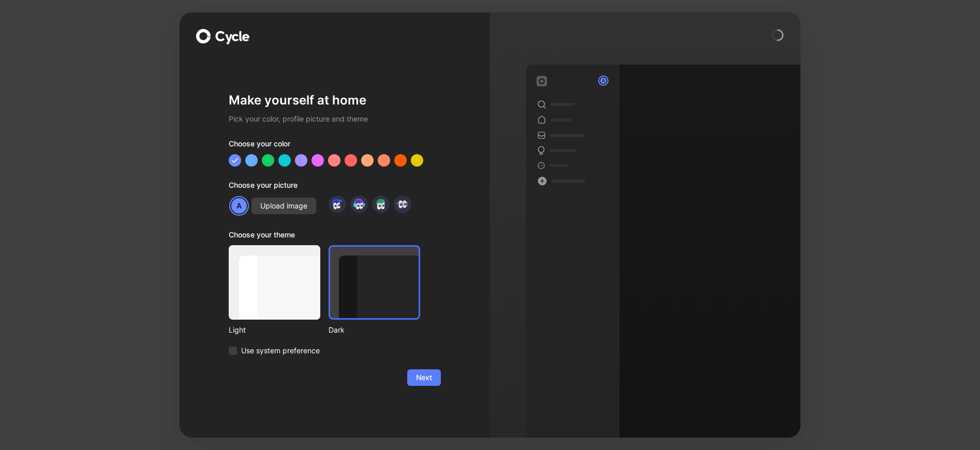  Describe the element at coordinates (423, 378) in the screenshot. I see `span: Next` at that location.